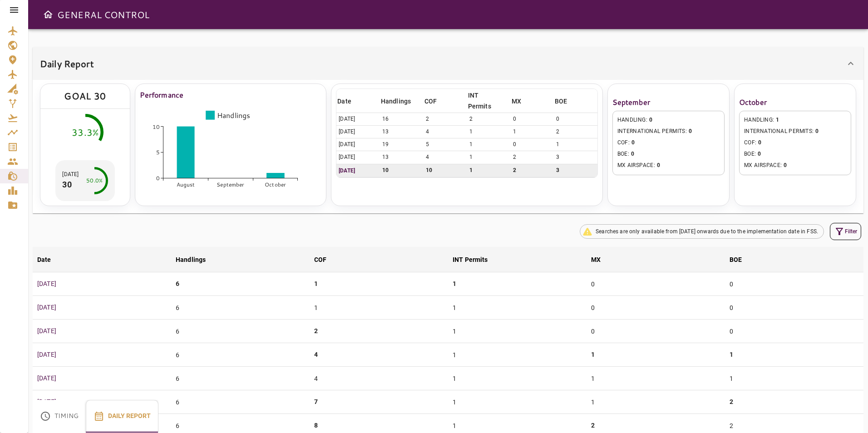  What do you see at coordinates (178, 284) in the screenshot?
I see `p: 6` at bounding box center [178, 284].